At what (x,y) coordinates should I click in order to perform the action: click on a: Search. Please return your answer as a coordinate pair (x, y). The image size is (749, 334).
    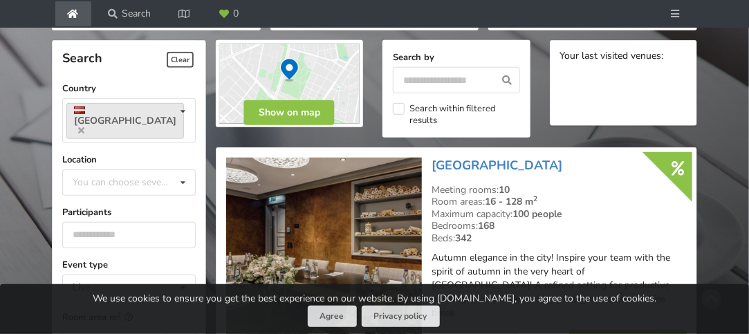
    Looking at the image, I should click on (129, 14).